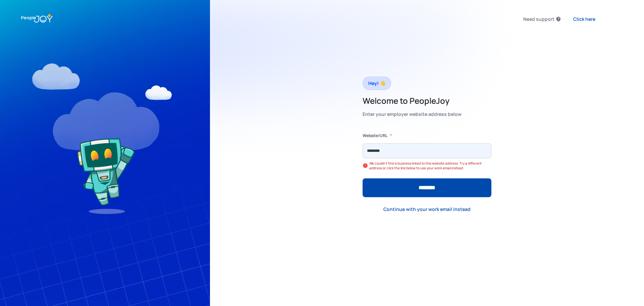  What do you see at coordinates (427, 209) in the screenshot?
I see `a: Continue with your work email instead` at bounding box center [427, 209].